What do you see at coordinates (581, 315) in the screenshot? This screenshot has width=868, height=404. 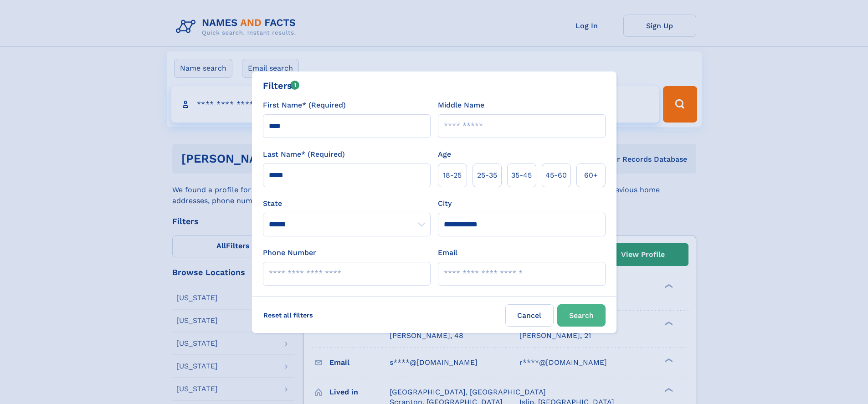 I see `button: Search` at bounding box center [581, 315].